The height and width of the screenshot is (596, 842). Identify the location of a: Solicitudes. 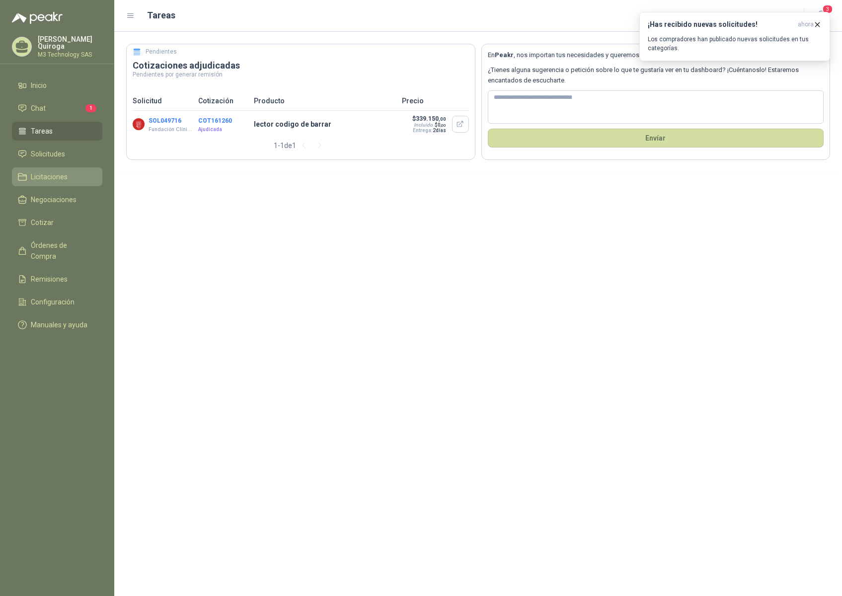
(57, 154).